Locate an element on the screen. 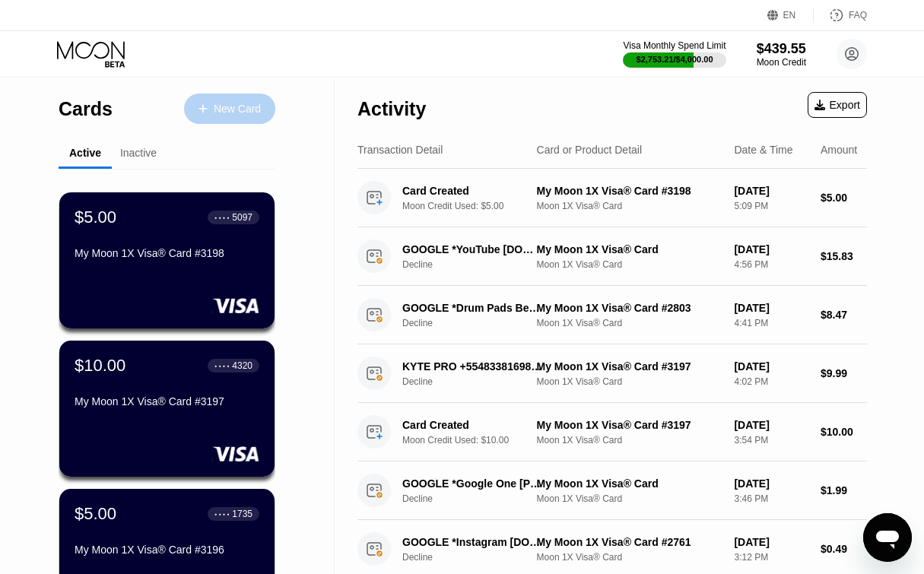 This screenshot has height=574, width=924. div: Moon Credit Used: $5.00 is located at coordinates (477, 206).